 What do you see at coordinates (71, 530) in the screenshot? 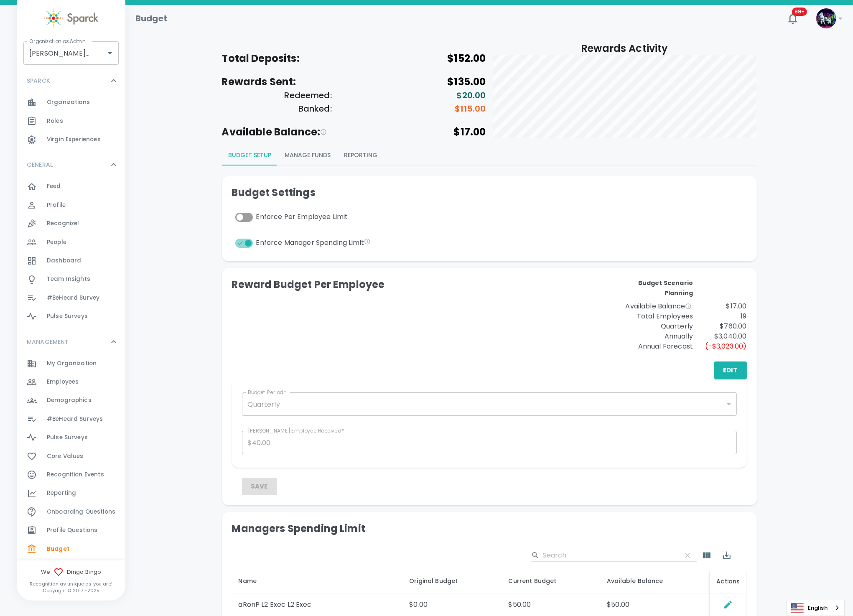
I see `a: Profile Questions` at bounding box center [71, 530].